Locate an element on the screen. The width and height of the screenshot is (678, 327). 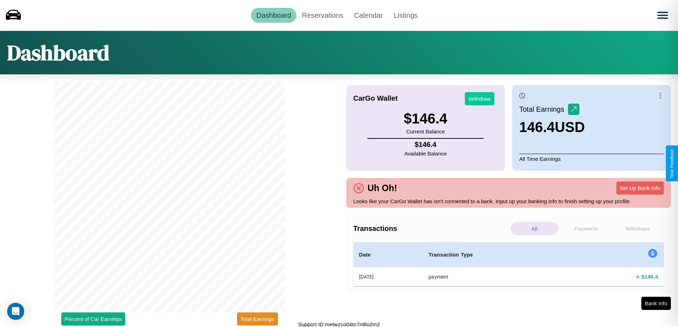
p: Current Balance is located at coordinates (426, 131).